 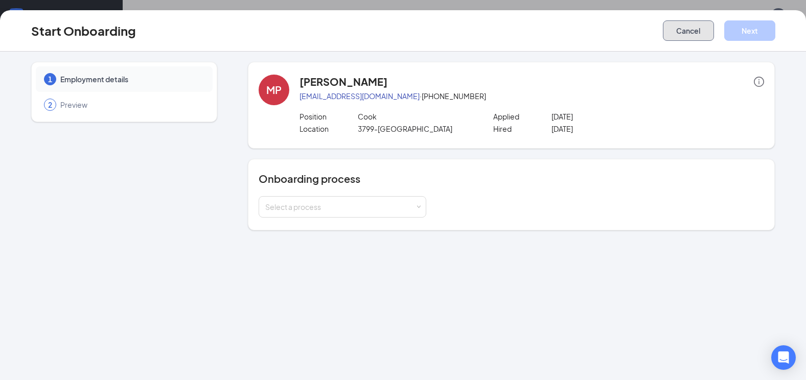 I want to click on span: 1, so click(x=50, y=79).